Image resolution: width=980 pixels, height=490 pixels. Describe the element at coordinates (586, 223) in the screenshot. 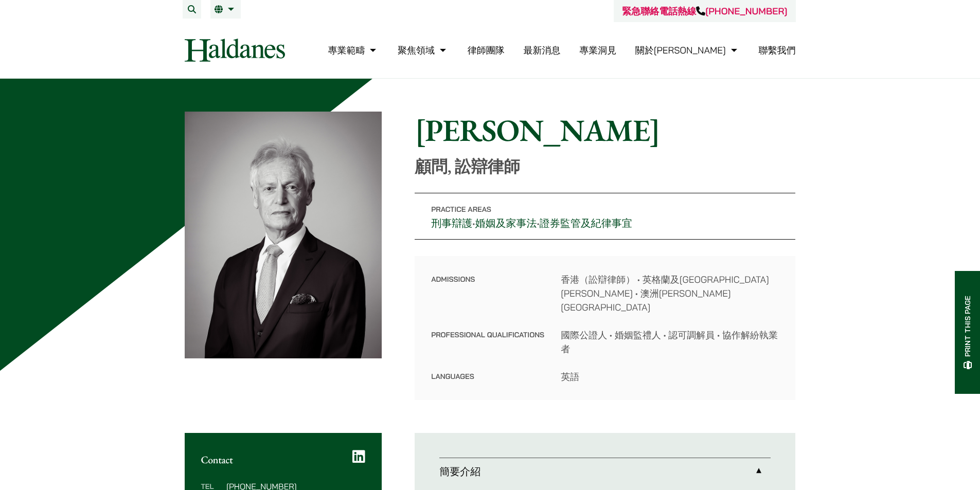

I see `a: 證券監管及紀律事宜` at that location.